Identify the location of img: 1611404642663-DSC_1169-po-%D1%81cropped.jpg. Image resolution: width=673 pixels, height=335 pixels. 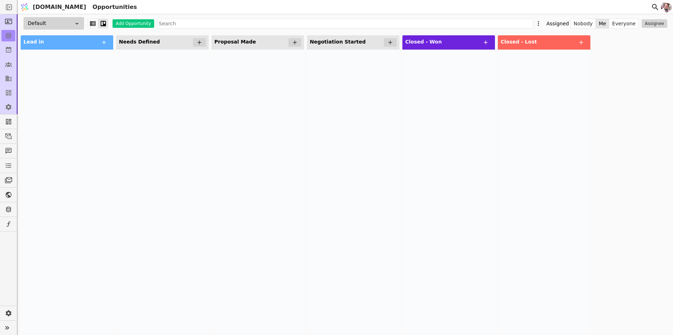
(667, 7).